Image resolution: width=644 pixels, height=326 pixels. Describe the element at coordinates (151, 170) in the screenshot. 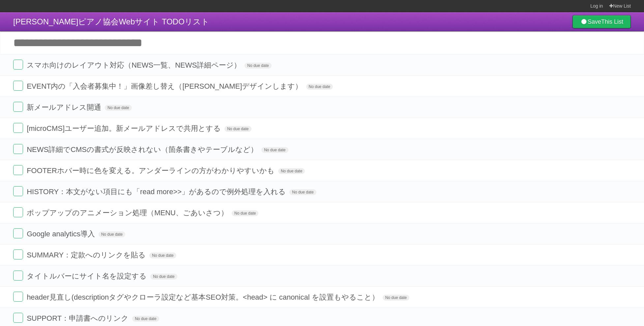

I see `span: FOOTERホバー時に色を変える。アンダーラインの方がわかりやすいかも` at that location.